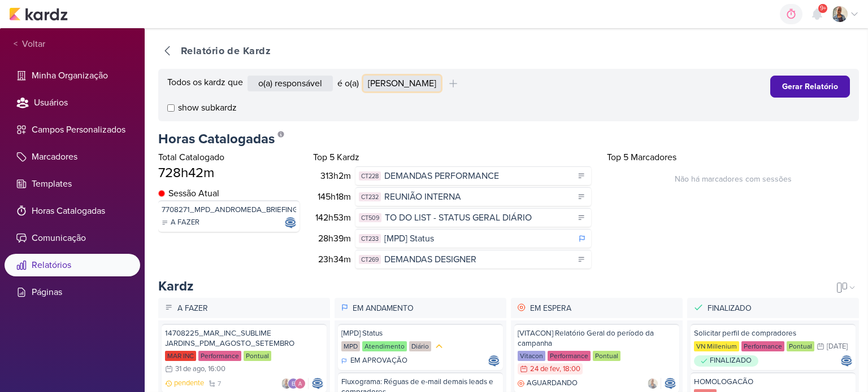 The image size is (868, 392). What do you see at coordinates (370, 197) in the screenshot?
I see `div: CT232` at bounding box center [370, 197].